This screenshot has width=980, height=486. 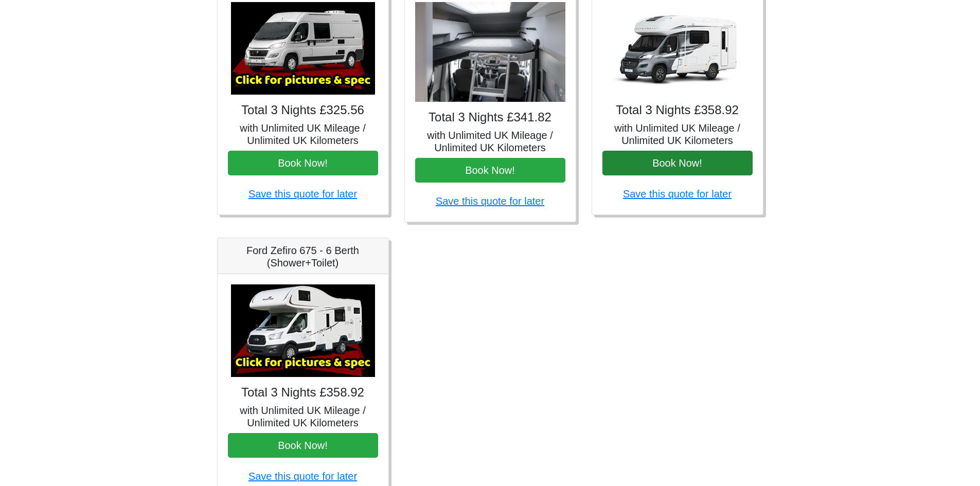 What do you see at coordinates (303, 256) in the screenshot?
I see `h5: Ford Zefiro 675 - 6 Berth (Shower+Toilet)` at bounding box center [303, 256].